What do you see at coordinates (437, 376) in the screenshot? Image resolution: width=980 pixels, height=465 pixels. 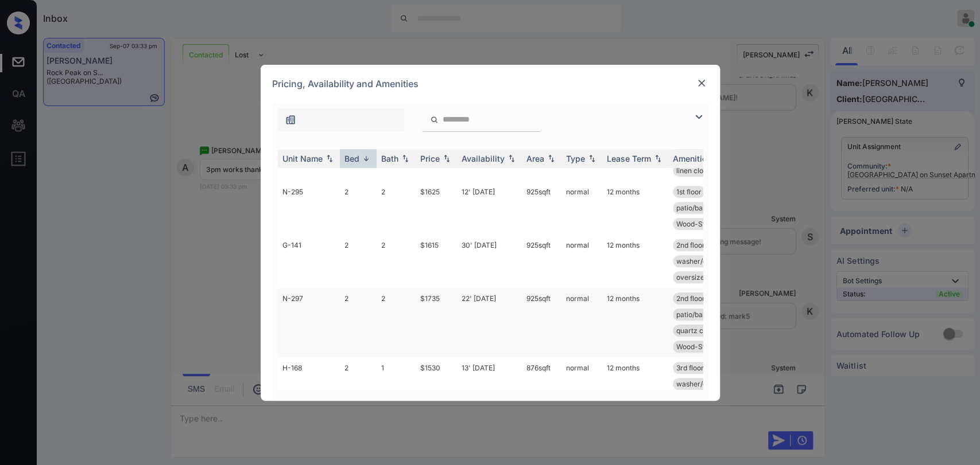 I see `td: $1530` at bounding box center [437, 376].